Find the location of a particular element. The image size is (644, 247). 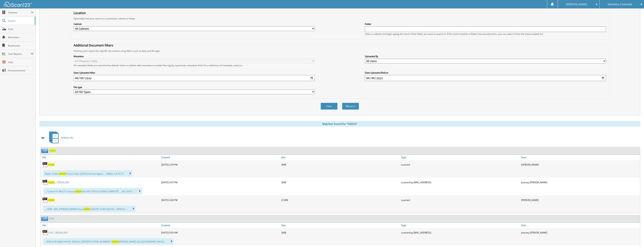

div: All metadata fields are searched by default. Select a cabinet with metadata to enable filtering b... is located at coordinates (194, 65).